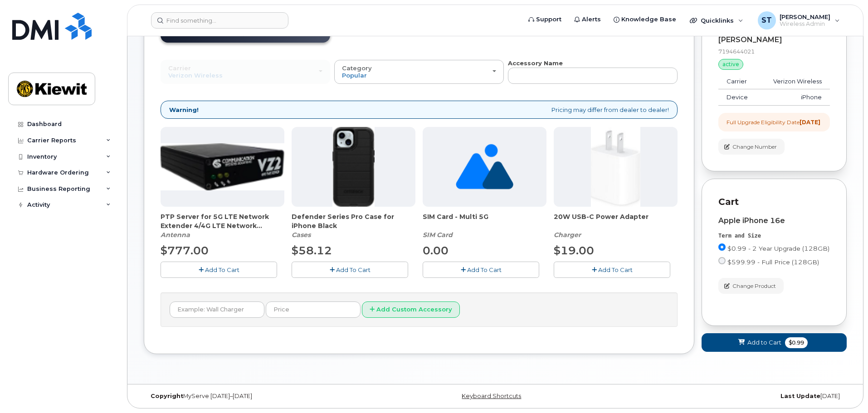 The width and height of the screenshot is (868, 413). Describe the element at coordinates (752, 285) in the screenshot. I see `button: Change Product` at that location.